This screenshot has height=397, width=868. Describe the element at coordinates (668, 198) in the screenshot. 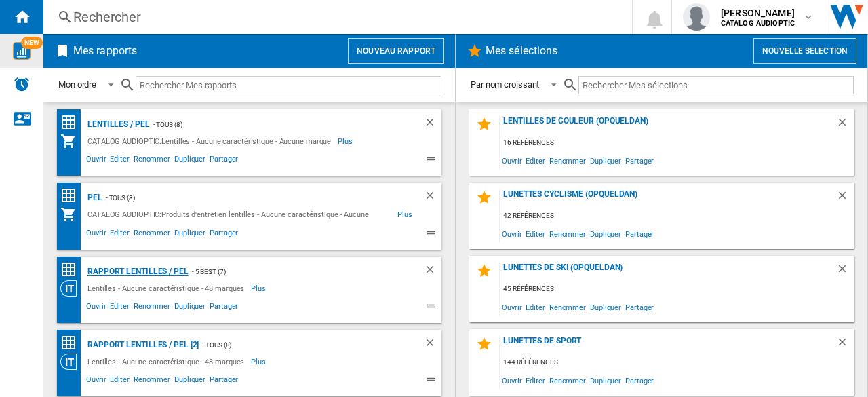

I see `div: LUNETTES CYCLISME (opqueldan)` at that location.